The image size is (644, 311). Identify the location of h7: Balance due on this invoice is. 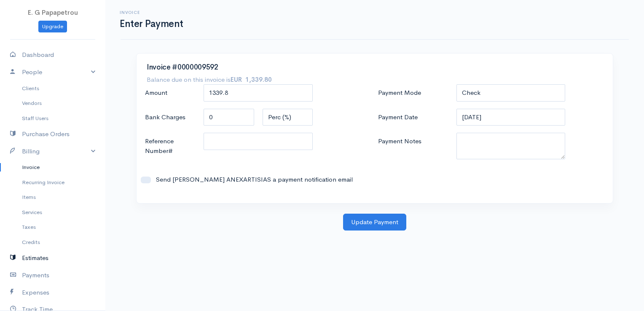
(209, 79).